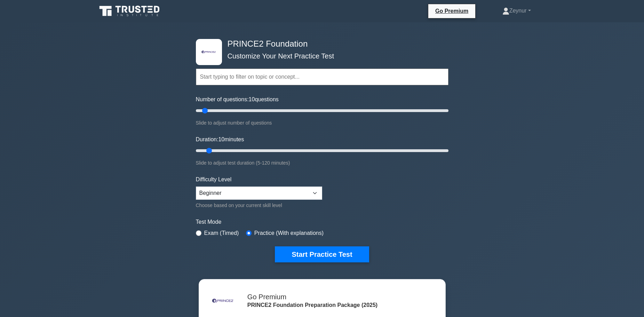 Image resolution: width=644 pixels, height=317 pixels. I want to click on label: Duration: minutes, so click(220, 139).